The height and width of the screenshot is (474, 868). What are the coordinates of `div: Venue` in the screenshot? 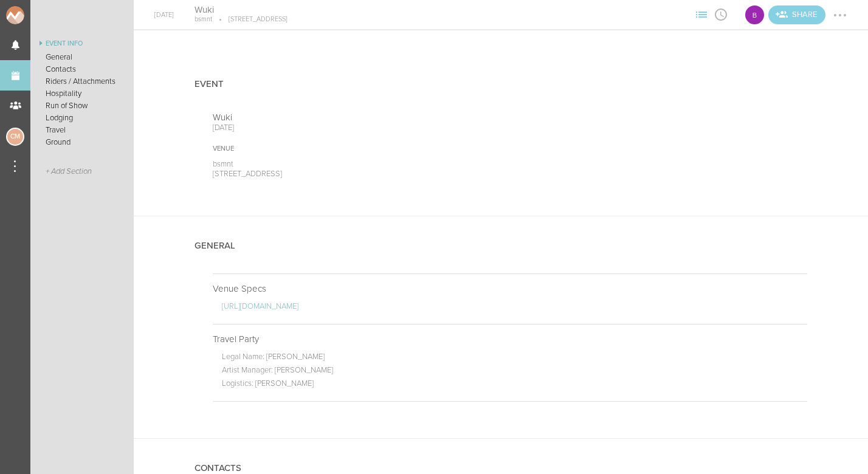 It's located at (348, 149).